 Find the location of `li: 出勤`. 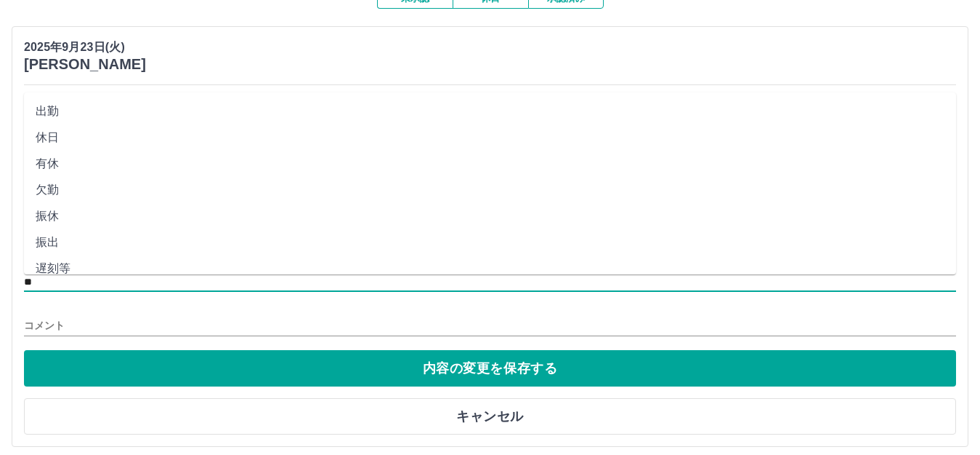

li: 出勤 is located at coordinates (490, 111).